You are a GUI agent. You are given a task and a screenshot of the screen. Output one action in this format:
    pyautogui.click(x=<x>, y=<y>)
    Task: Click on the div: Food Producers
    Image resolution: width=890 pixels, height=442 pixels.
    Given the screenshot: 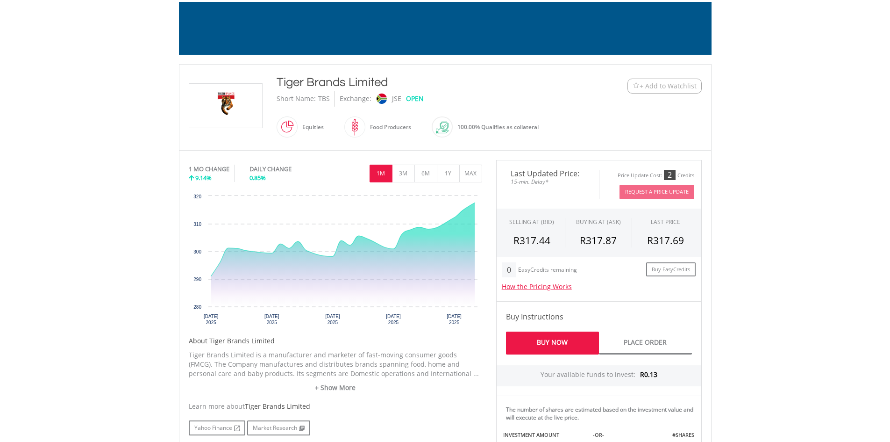 What is the action you would take?
    pyautogui.click(x=388, y=127)
    